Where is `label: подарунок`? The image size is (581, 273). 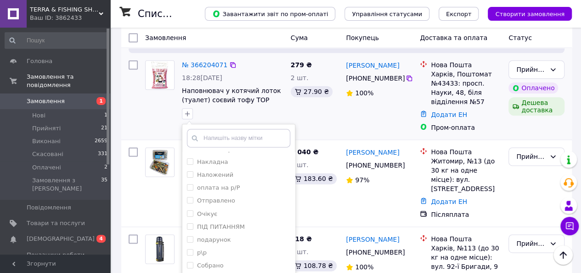
label: подарунок is located at coordinates (214, 239).